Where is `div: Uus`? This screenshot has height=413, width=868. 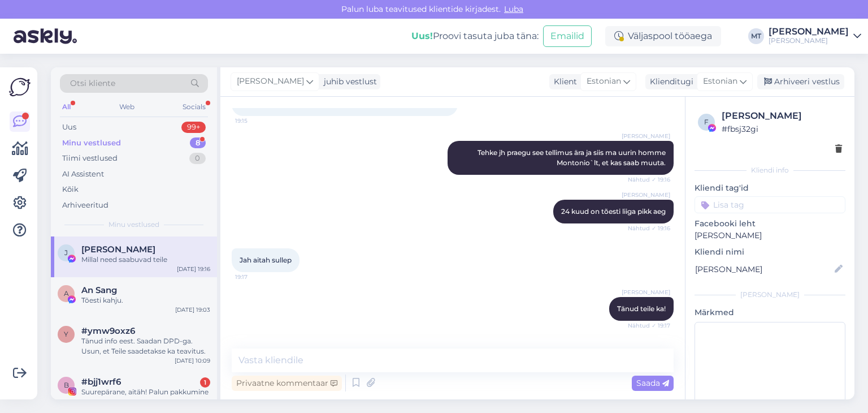 div: Uus is located at coordinates (69, 127).